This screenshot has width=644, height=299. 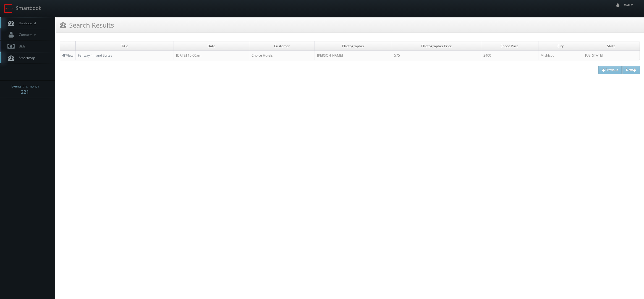 What do you see at coordinates (510, 46) in the screenshot?
I see `td: Shoot Price` at bounding box center [510, 46].